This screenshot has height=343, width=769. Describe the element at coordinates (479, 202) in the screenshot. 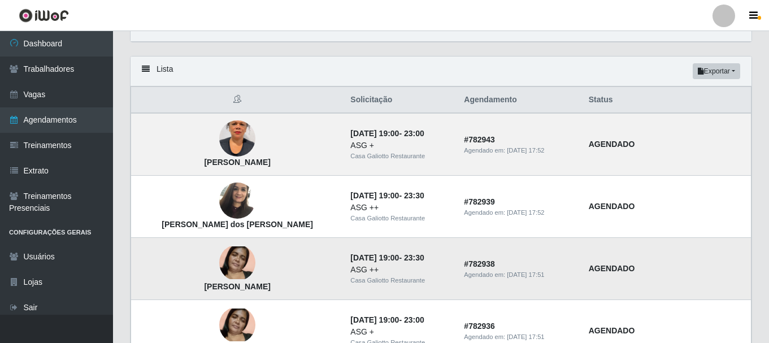

I see `strong: # 782939` at that location.